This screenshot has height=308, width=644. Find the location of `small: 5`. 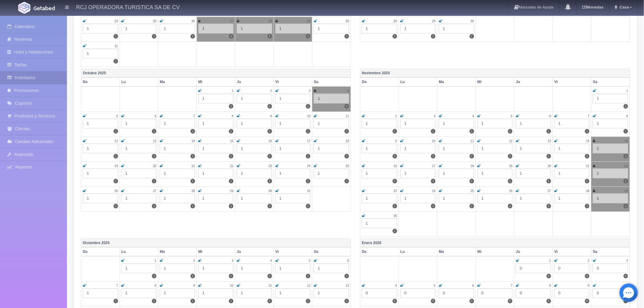

small: 5 is located at coordinates (512, 116).